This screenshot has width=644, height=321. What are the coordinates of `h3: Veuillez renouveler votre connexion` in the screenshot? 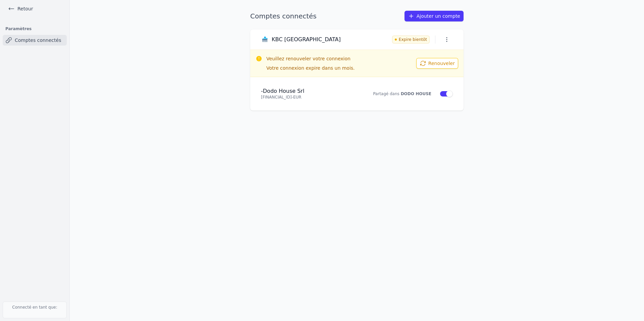 It's located at (341, 59).